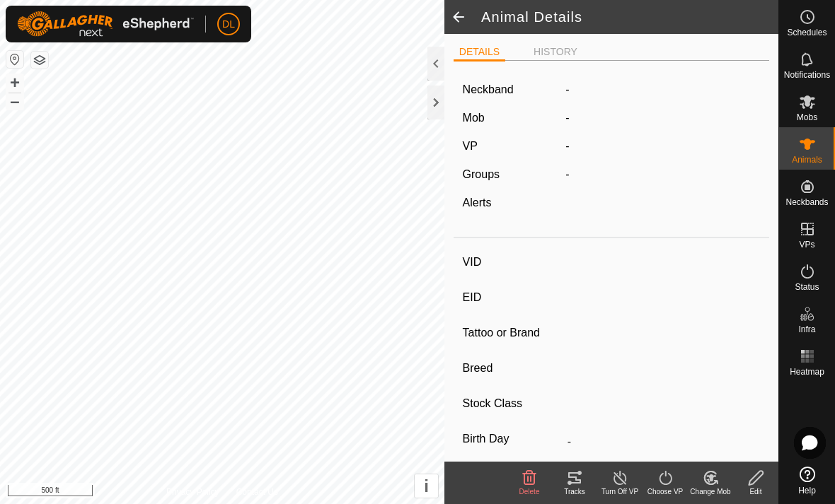  What do you see at coordinates (105, 24) in the screenshot?
I see `img: Gallagher Logo` at bounding box center [105, 24].